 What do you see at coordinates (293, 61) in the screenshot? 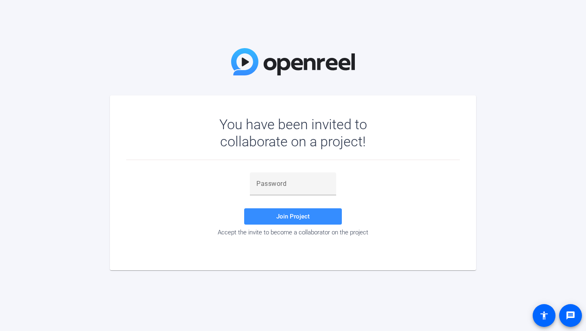
I see `img: OpenReel Logo` at bounding box center [293, 61].